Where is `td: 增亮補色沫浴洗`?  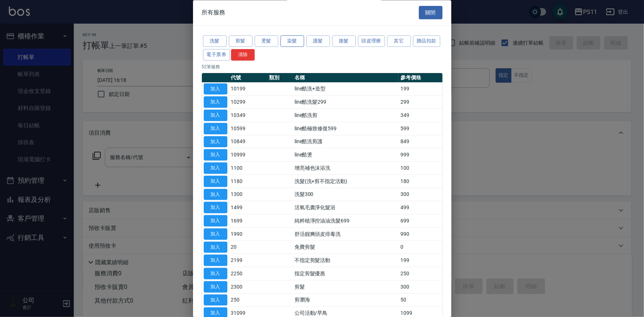 td: 增亮補色沫浴洗 is located at coordinates (345, 168).